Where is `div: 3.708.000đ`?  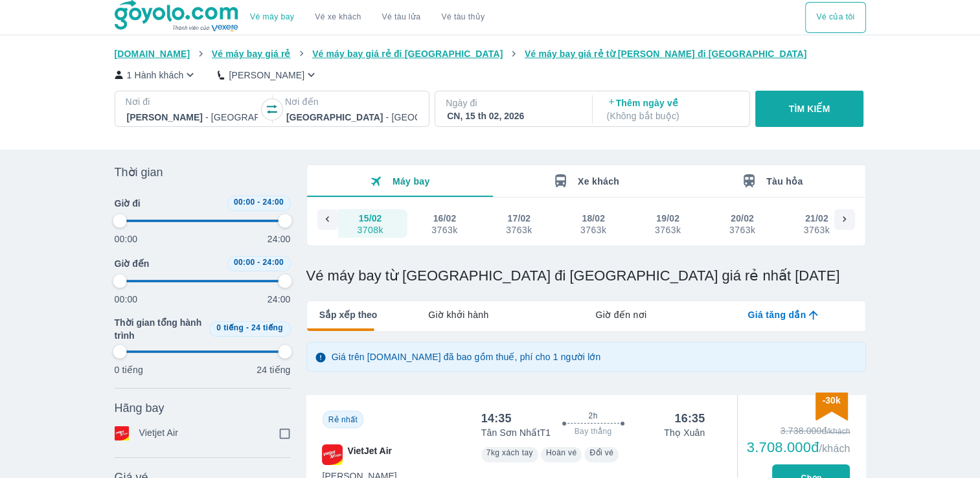
div: 3.708.000đ is located at coordinates (799, 448).